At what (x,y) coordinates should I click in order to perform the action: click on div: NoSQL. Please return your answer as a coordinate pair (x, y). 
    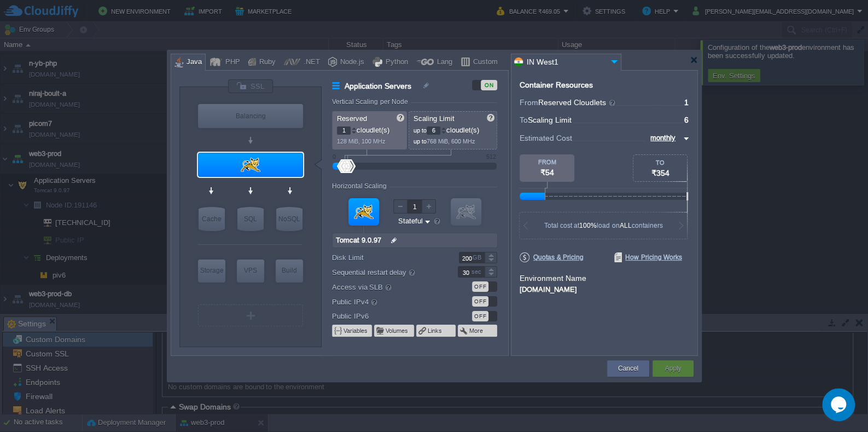
    Looking at the image, I should click on (289, 219).